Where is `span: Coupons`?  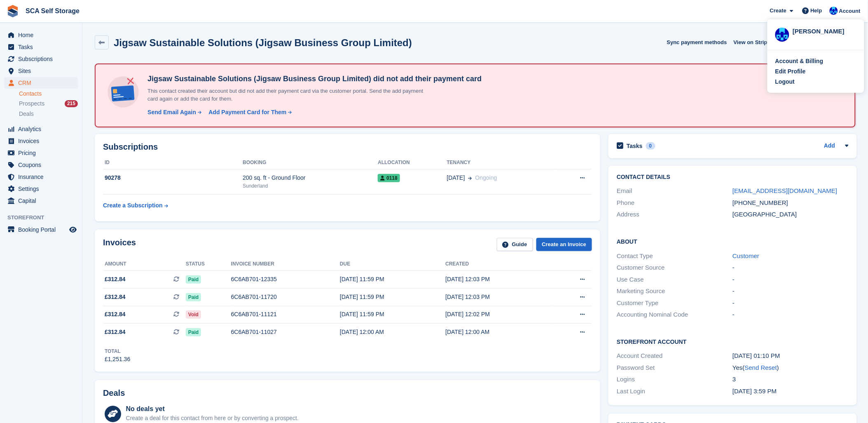 span: Coupons is located at coordinates (43, 165).